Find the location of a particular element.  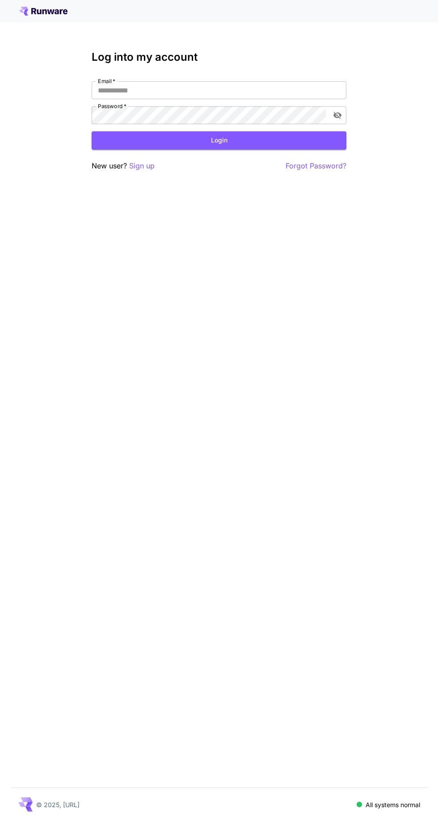

p: All systems normal is located at coordinates (393, 805).